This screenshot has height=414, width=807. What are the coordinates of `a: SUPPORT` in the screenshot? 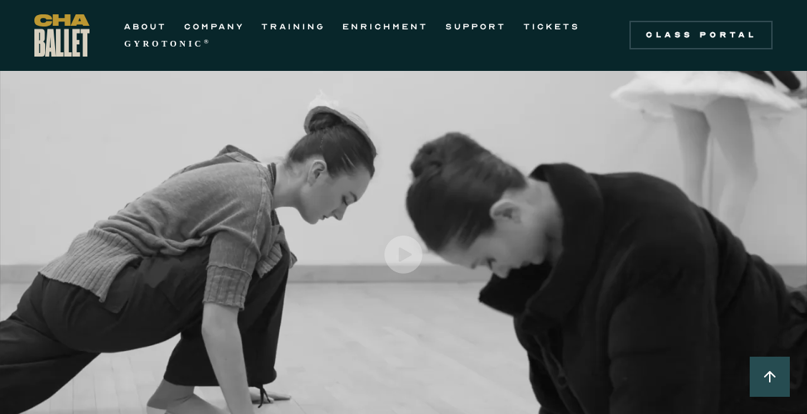 It's located at (476, 27).